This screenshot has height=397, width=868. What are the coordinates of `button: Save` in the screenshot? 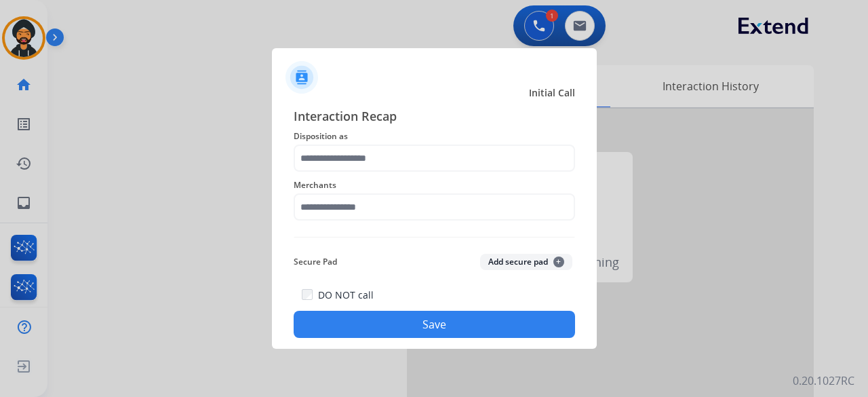 It's located at (434, 324).